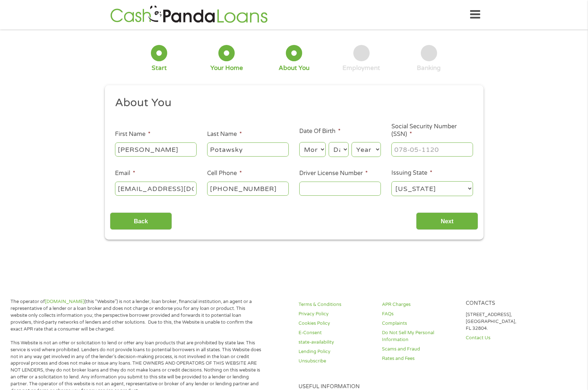  Describe the element at coordinates (224, 134) in the screenshot. I see `label: Last Name` at that location.